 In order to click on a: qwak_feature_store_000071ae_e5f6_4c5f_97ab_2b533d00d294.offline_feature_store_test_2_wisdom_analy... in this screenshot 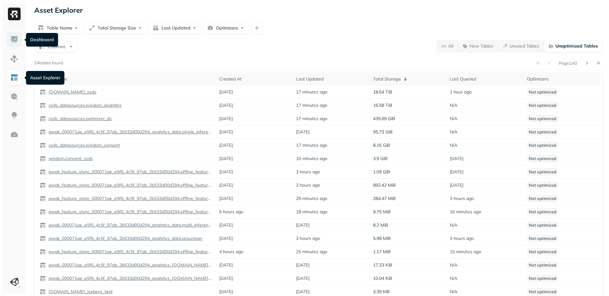, I will do `click(129, 212)`.